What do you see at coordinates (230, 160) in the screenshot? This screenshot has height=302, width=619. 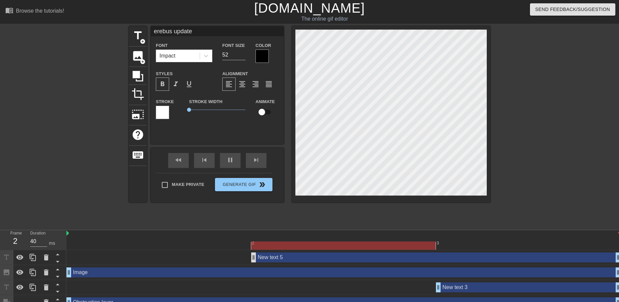 I see `span: pause` at bounding box center [230, 160].